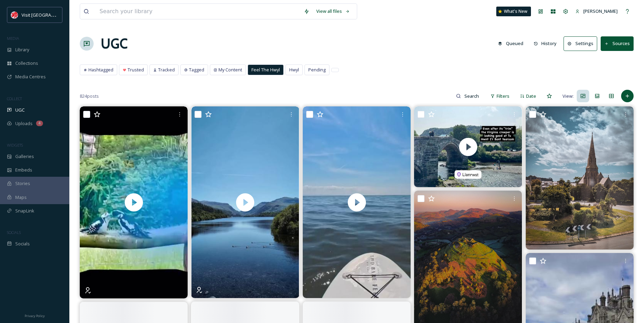 The image size is (644, 323). I want to click on div: 4, so click(40, 123).